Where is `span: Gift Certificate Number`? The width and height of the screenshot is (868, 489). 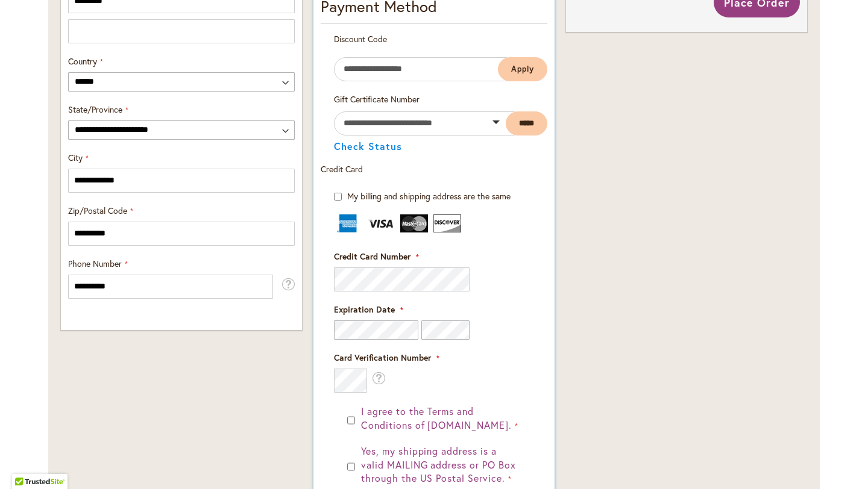 span: Gift Certificate Number is located at coordinates (377, 99).